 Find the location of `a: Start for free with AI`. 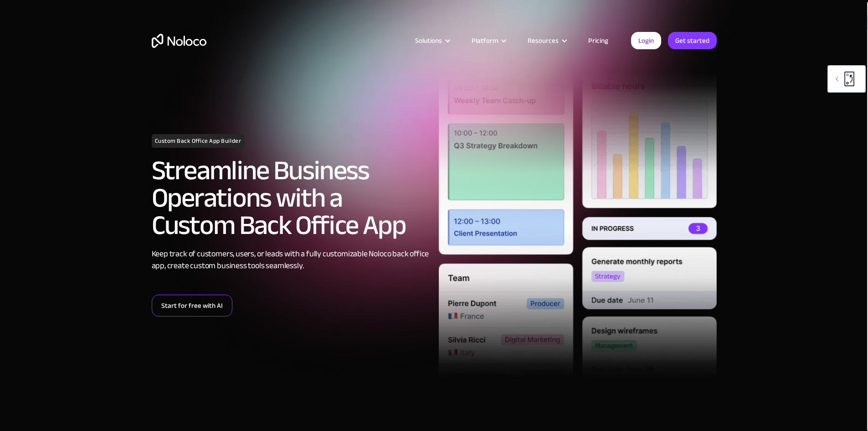

a: Start for free with AI is located at coordinates (192, 306).